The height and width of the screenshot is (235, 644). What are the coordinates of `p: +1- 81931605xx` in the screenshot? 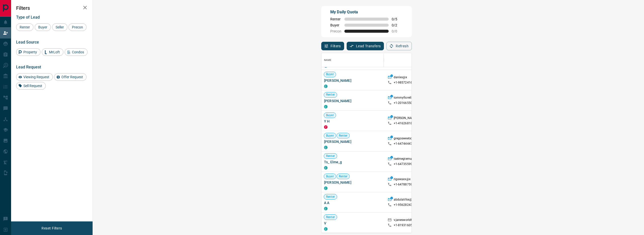 It's located at (405, 225).